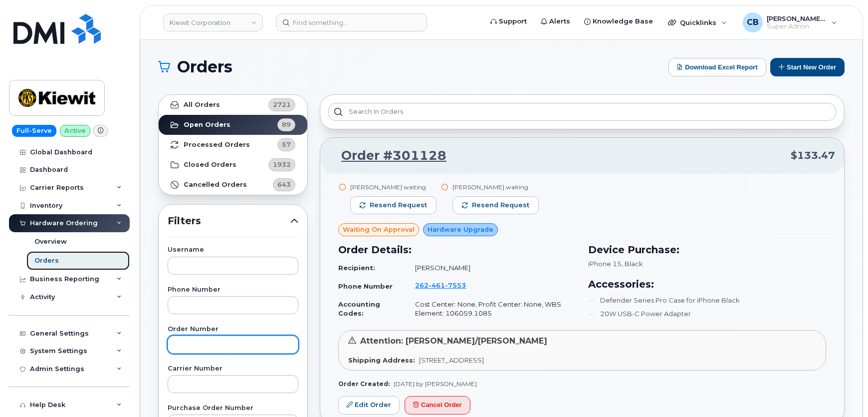  What do you see at coordinates (364, 384) in the screenshot?
I see `strong: Order Created:` at bounding box center [364, 384].